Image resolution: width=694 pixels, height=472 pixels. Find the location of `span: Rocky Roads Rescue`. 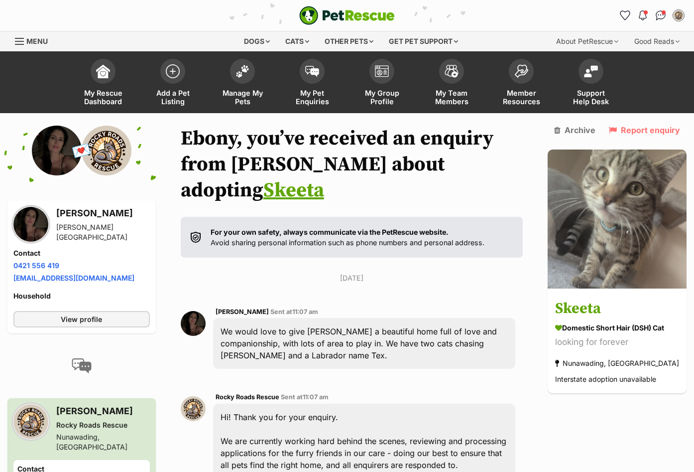

span: Rocky Roads Rescue is located at coordinates (247, 396).